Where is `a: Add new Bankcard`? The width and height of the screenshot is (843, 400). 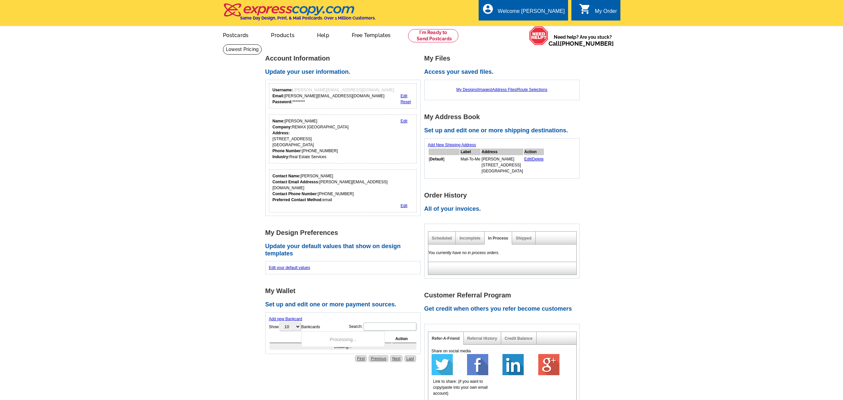
a: Add new Bankcard is located at coordinates (286, 319).